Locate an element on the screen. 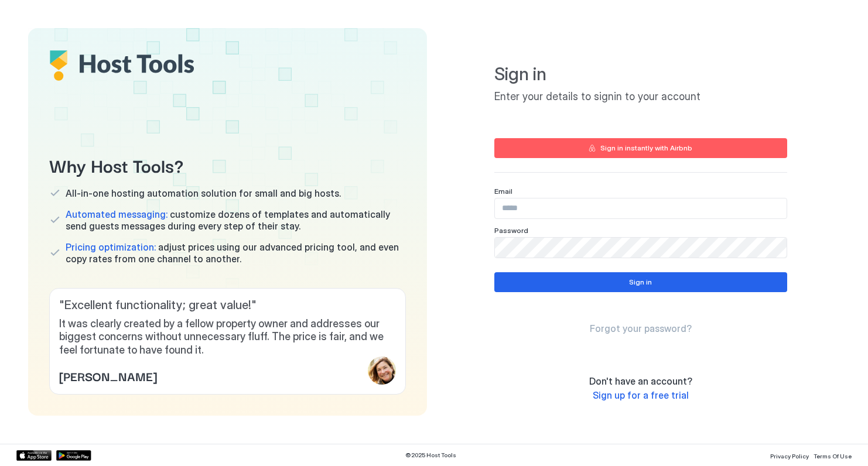 The width and height of the screenshot is (868, 466). div: Google Play Store is located at coordinates (74, 455).